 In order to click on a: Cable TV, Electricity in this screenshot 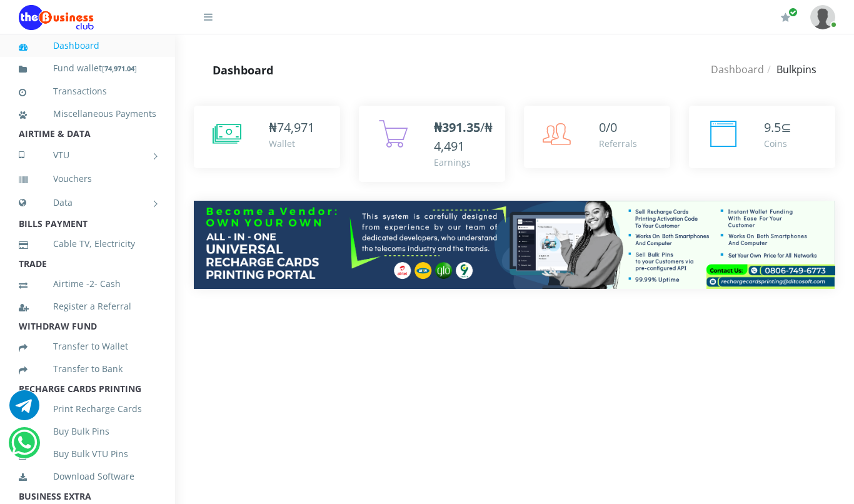, I will do `click(88, 243)`.